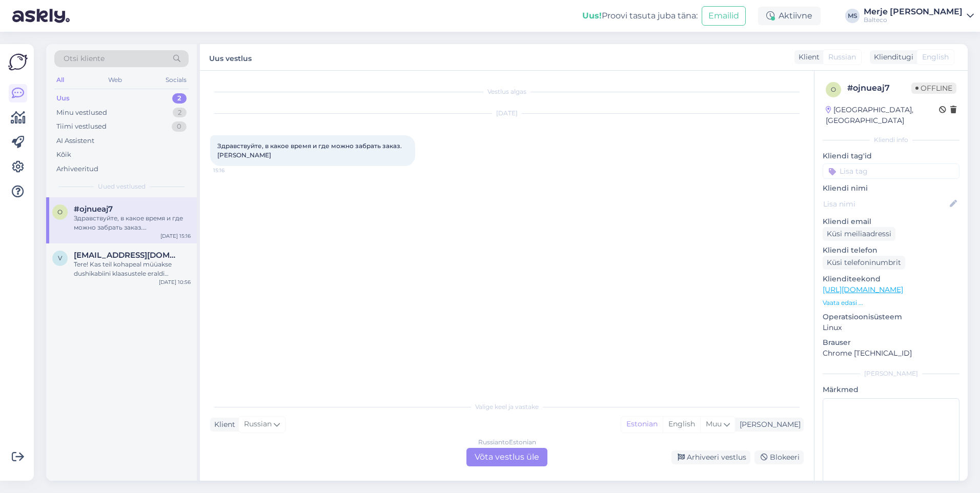 The width and height of the screenshot is (980, 493). I want to click on label: Uus vestlus, so click(230, 57).